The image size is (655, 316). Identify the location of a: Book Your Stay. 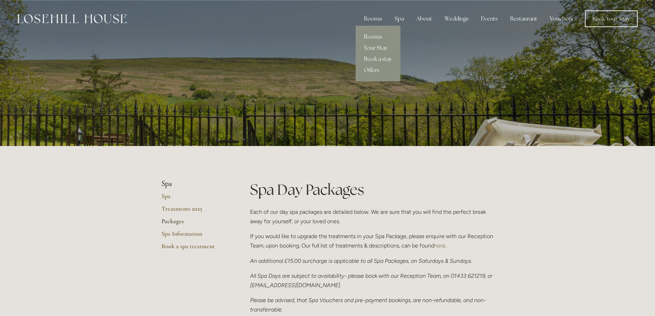
(611, 19).